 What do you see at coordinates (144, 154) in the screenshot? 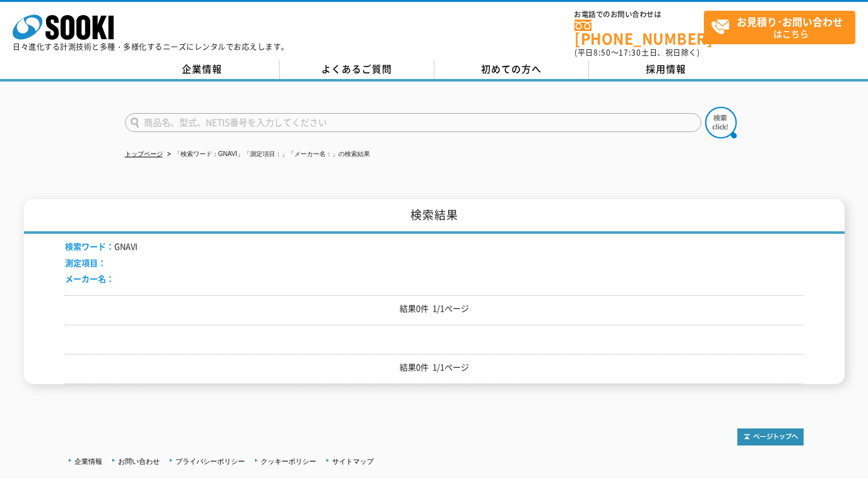
I see `a: トップページ` at bounding box center [144, 154].